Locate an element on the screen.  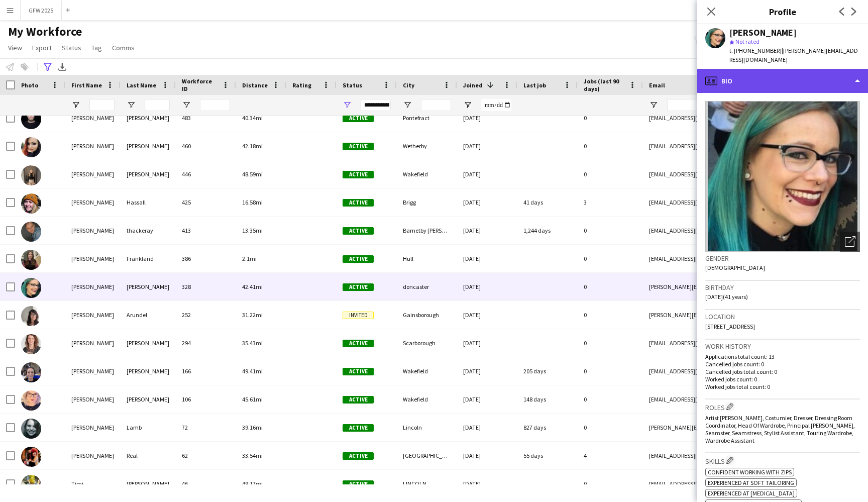
div: Wetherby is located at coordinates (427, 146).